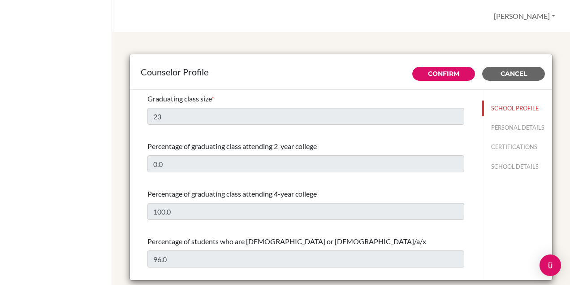 This screenshot has height=285, width=570. What do you see at coordinates (517, 108) in the screenshot?
I see `button: SCHOOL PROFILE` at bounding box center [517, 108].